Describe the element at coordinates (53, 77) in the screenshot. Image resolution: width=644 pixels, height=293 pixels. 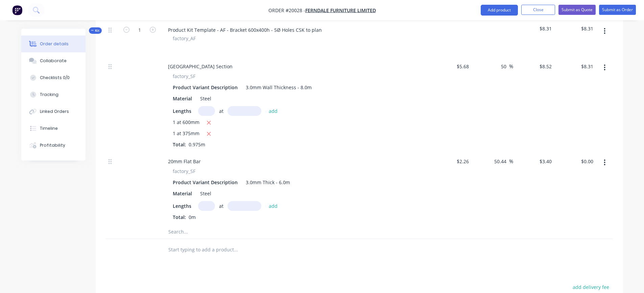
I see `button: Checklists 0/0` at that location.